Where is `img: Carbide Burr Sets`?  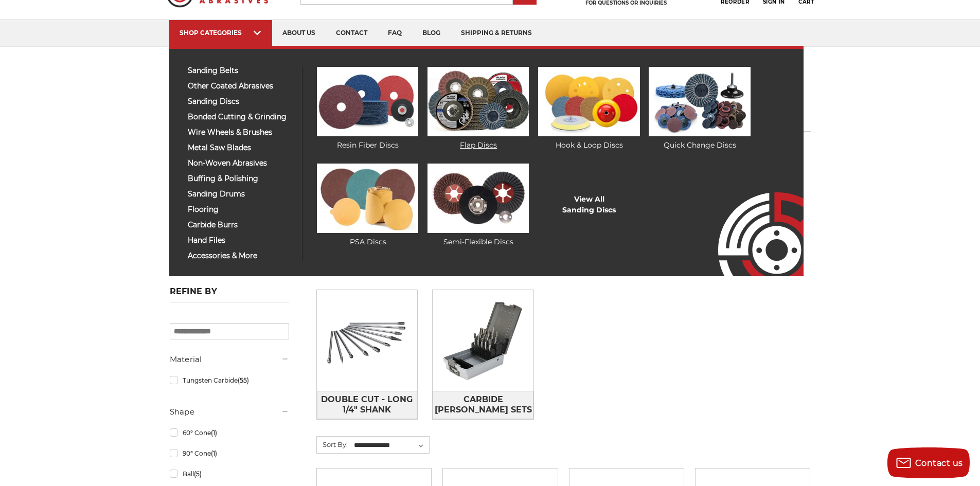 img: Carbide Burr Sets is located at coordinates (483, 340).